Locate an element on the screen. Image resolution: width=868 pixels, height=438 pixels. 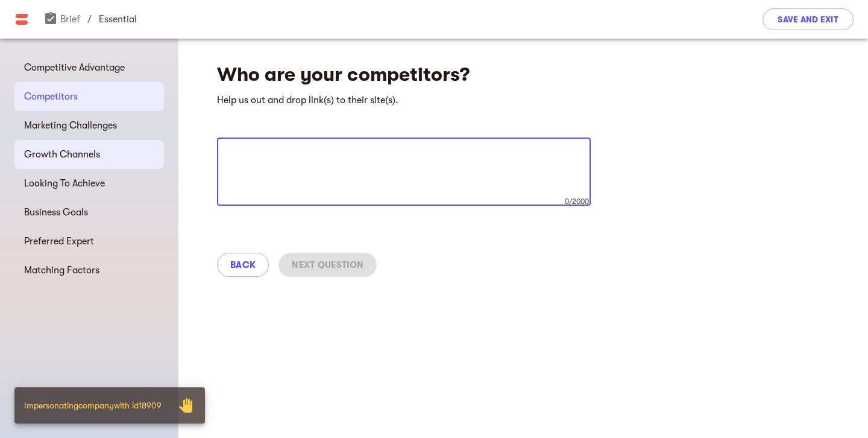
button: Close is located at coordinates (186, 406).